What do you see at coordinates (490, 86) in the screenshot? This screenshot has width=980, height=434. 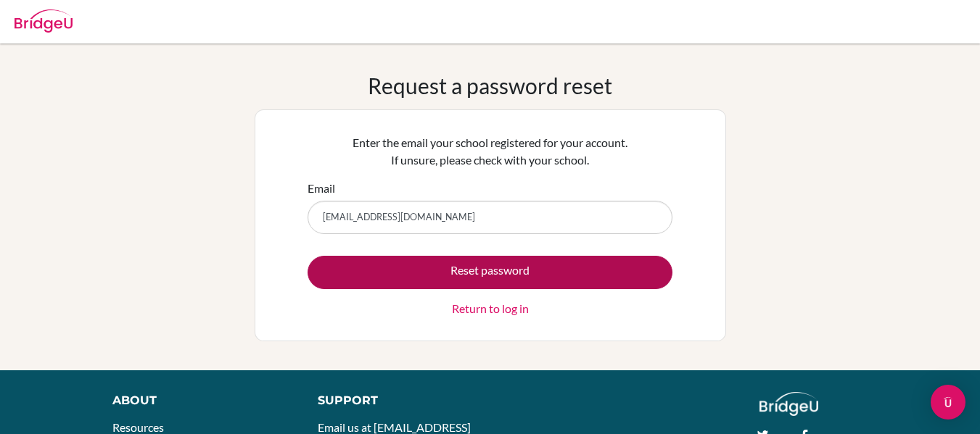 I see `h1: Request a password reset` at bounding box center [490, 86].